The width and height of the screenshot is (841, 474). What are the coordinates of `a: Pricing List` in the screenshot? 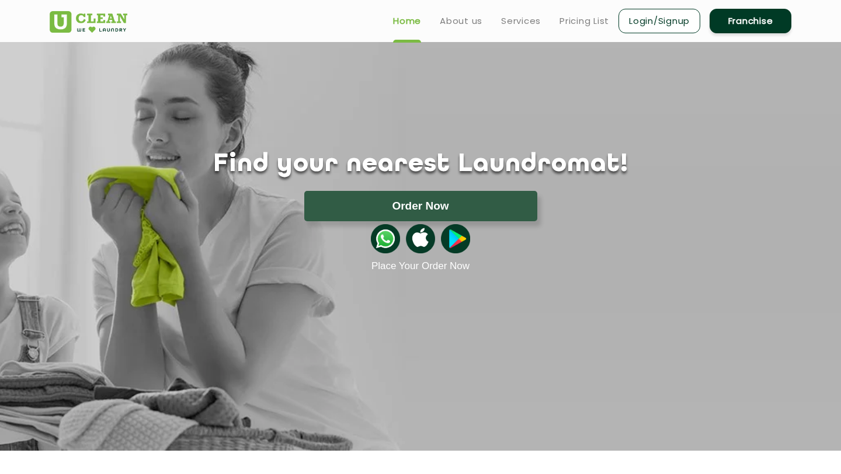 It's located at (584, 21).